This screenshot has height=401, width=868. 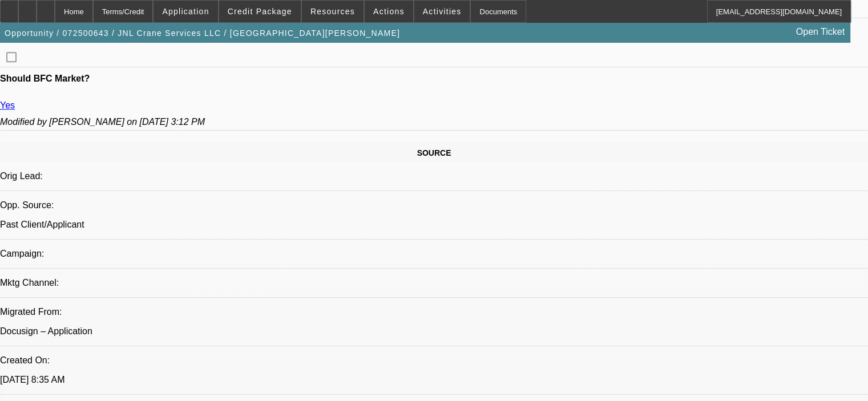 What do you see at coordinates (333, 11) in the screenshot?
I see `button: Resources` at bounding box center [333, 11].